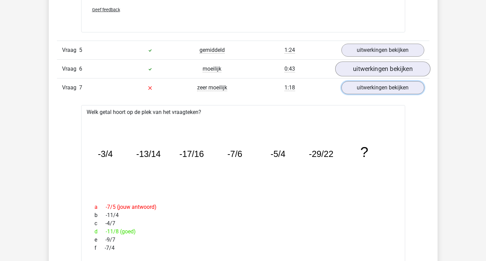 This screenshot has height=261, width=486. I want to click on tspan: -29/22, so click(321, 154).